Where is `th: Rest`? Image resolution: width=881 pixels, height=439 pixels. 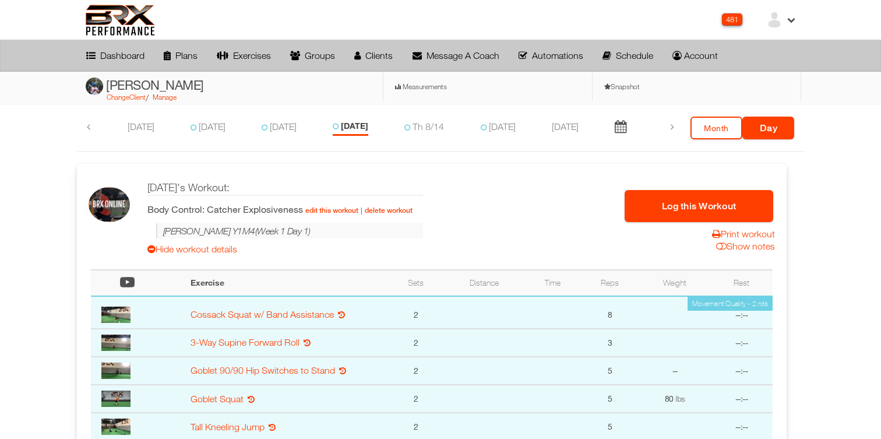 th: Rest is located at coordinates (741, 283).